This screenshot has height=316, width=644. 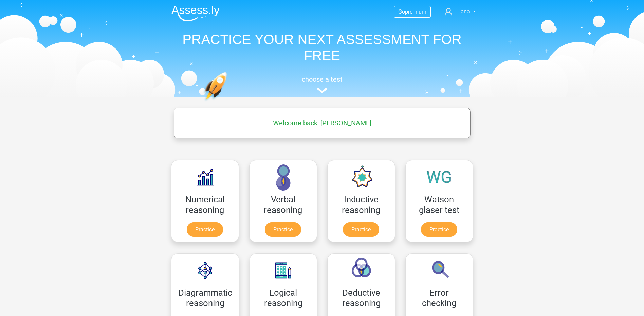 What do you see at coordinates (322, 84) in the screenshot?
I see `a: choose a test` at bounding box center [322, 84].